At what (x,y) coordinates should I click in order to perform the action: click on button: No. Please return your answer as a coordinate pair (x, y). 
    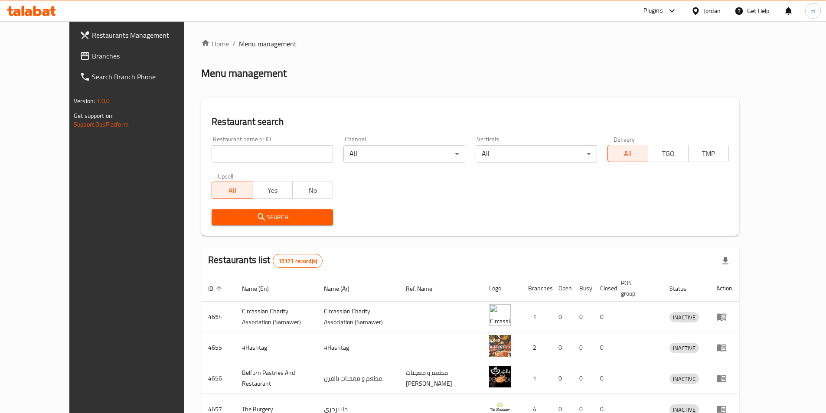
    Looking at the image, I should click on (313, 190).